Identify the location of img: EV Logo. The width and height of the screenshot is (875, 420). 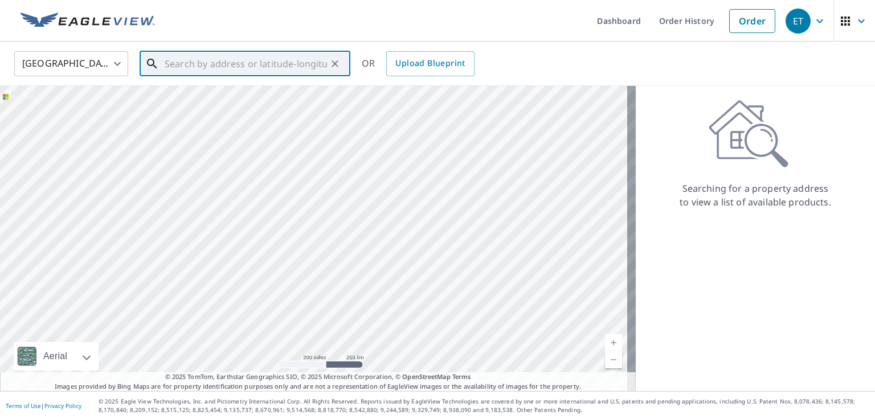
(88, 21).